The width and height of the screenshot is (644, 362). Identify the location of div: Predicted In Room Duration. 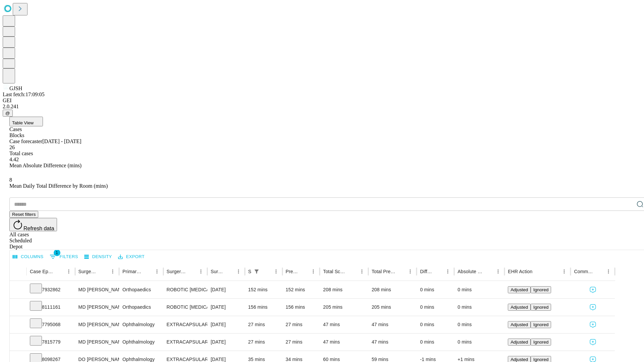
(292, 271).